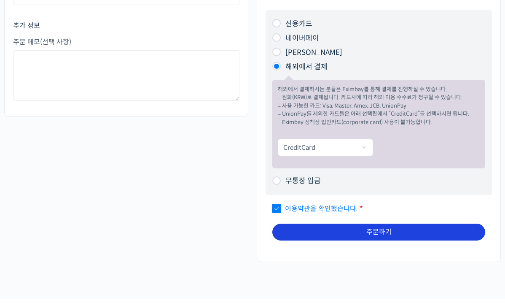 This screenshot has width=505, height=303. I want to click on a: 대화, so click(82, 243).